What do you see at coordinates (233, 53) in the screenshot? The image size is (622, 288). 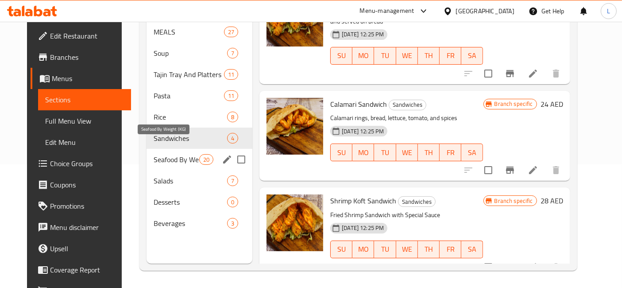 I see `span: 7` at bounding box center [233, 53].